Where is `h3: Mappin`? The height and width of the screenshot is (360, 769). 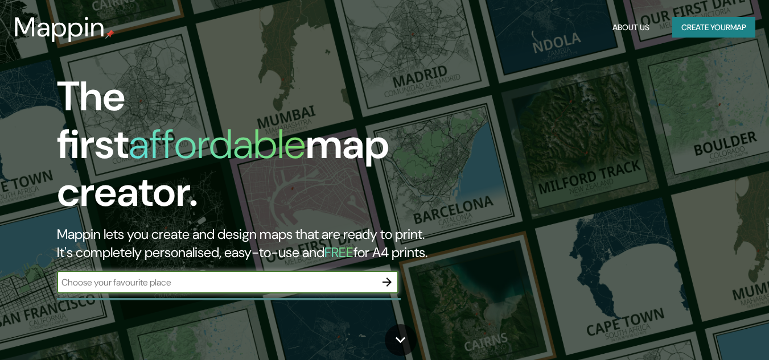
h3: Mappin is located at coordinates (59, 27).